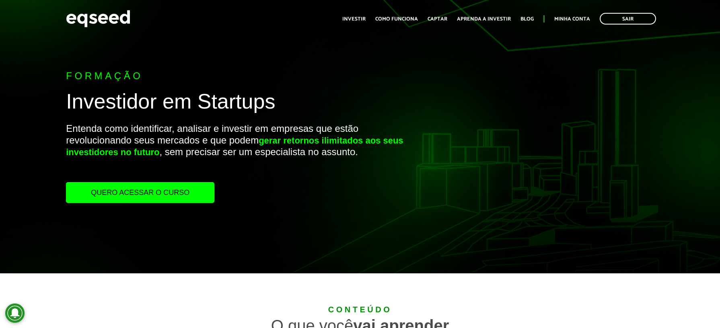 The width and height of the screenshot is (720, 328). What do you see at coordinates (240, 103) in the screenshot?
I see `h1: Investidor em Startups` at bounding box center [240, 103].